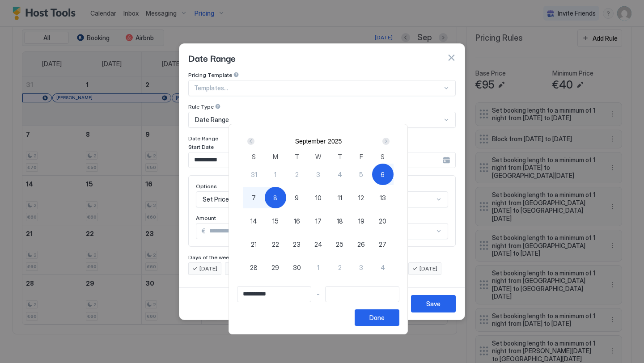 This screenshot has width=644, height=363. What do you see at coordinates (254, 174) in the screenshot?
I see `button: 31` at bounding box center [254, 174].